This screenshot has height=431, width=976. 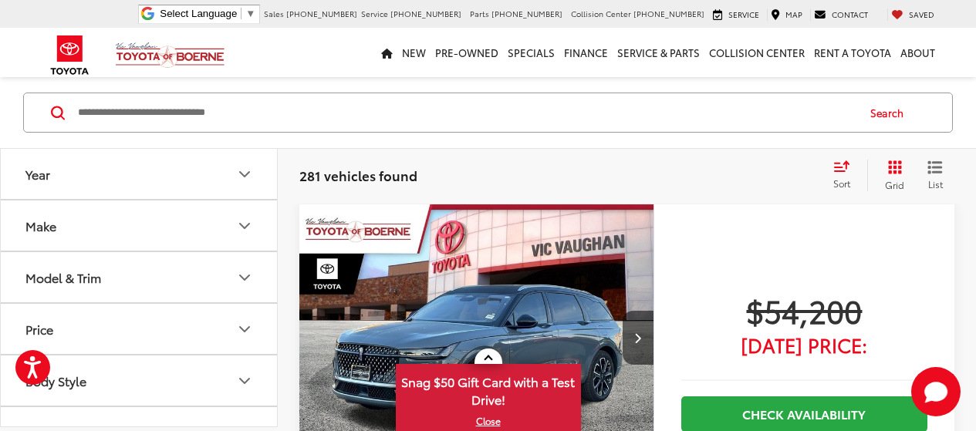 I want to click on span: List, so click(x=935, y=183).